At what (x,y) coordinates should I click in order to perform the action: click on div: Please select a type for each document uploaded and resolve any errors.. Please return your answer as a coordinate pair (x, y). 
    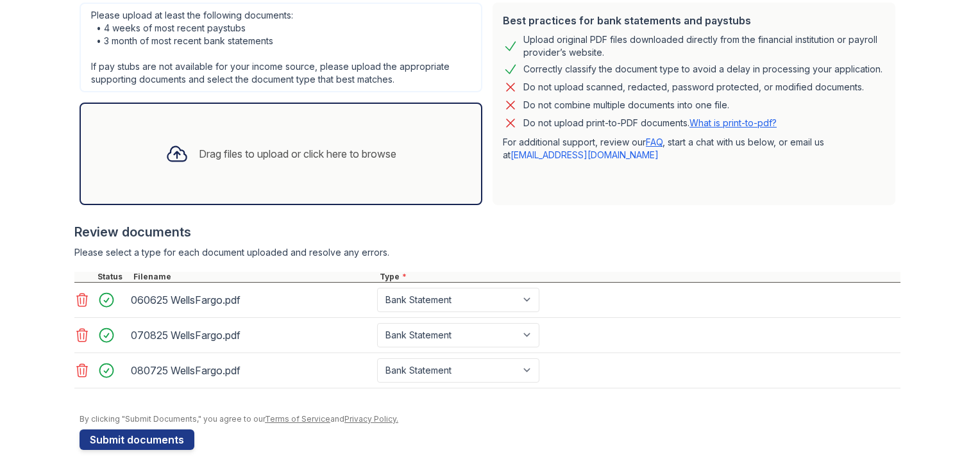
    Looking at the image, I should click on (487, 253).